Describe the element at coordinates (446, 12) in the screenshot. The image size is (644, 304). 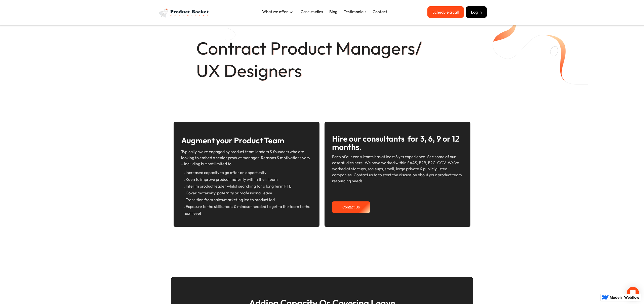
I see `a: Schedule a call` at that location.